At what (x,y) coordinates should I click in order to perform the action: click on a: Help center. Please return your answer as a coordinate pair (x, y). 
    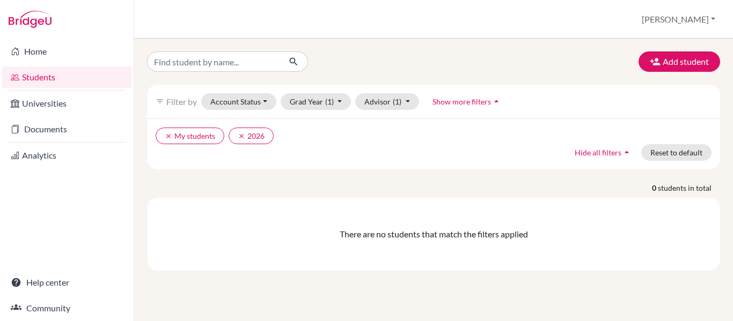
    Looking at the image, I should click on (67, 283).